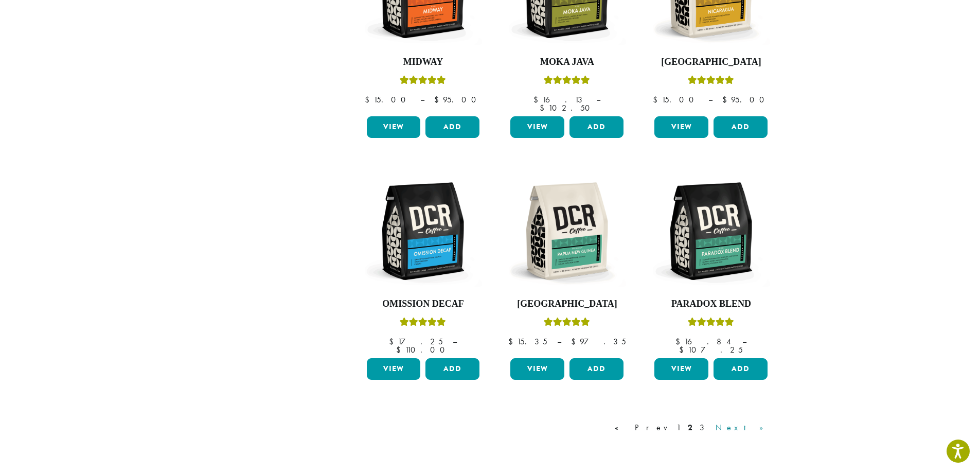  Describe the element at coordinates (423, 349) in the screenshot. I see `bdi: 110.00` at that location.